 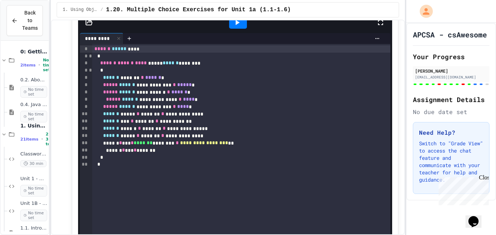 What do you see at coordinates (451, 133) in the screenshot?
I see `h3: Need Help?` at bounding box center [451, 133].